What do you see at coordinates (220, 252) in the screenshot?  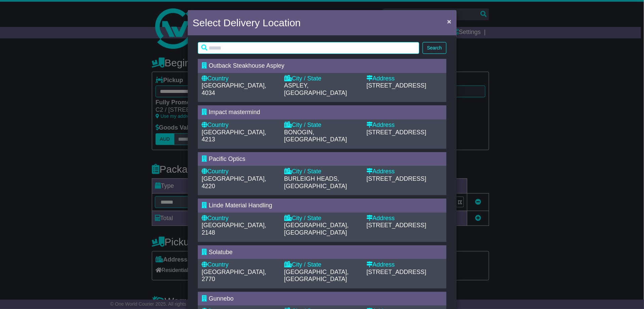 I see `span: Solatube` at bounding box center [220, 252].